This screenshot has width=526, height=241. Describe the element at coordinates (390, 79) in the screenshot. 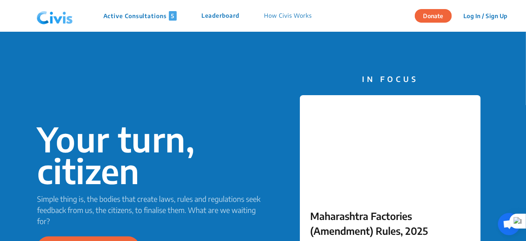

I see `p: IN FOCUS` at that location.